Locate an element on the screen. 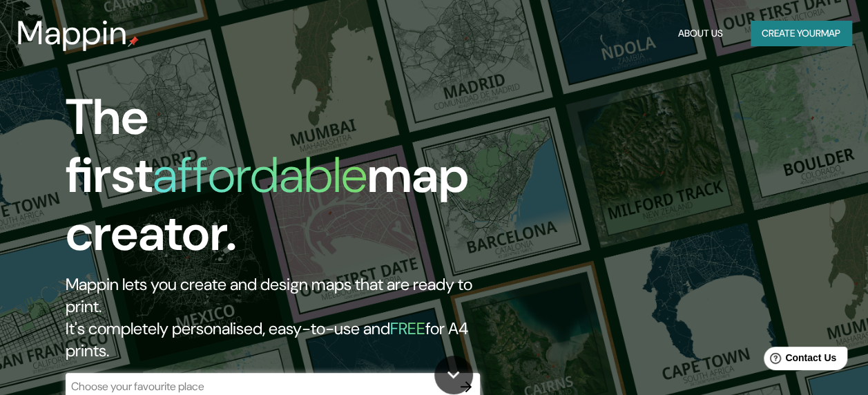  button: Create yourmap is located at coordinates (801, 33).